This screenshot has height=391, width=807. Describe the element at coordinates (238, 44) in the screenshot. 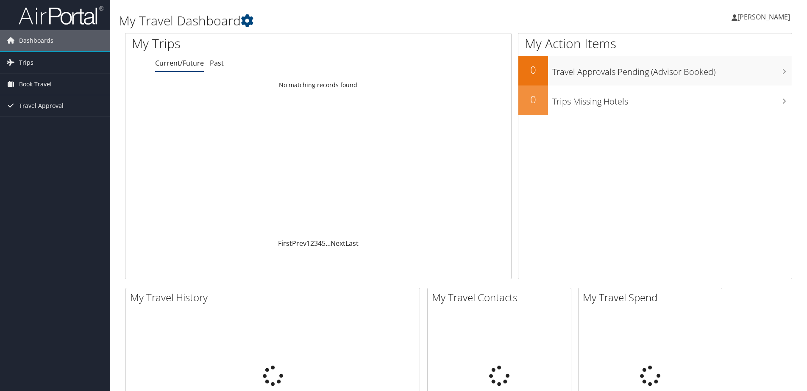

I see `h1: My Trips` at that location.